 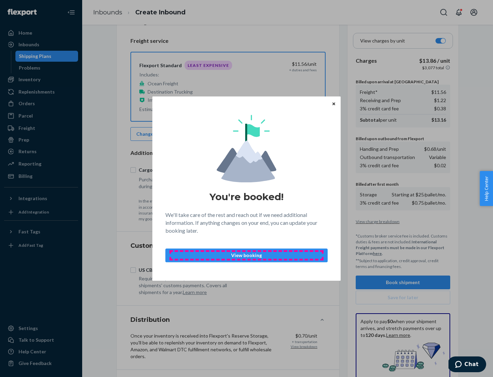 I want to click on button: Close, so click(x=334, y=103).